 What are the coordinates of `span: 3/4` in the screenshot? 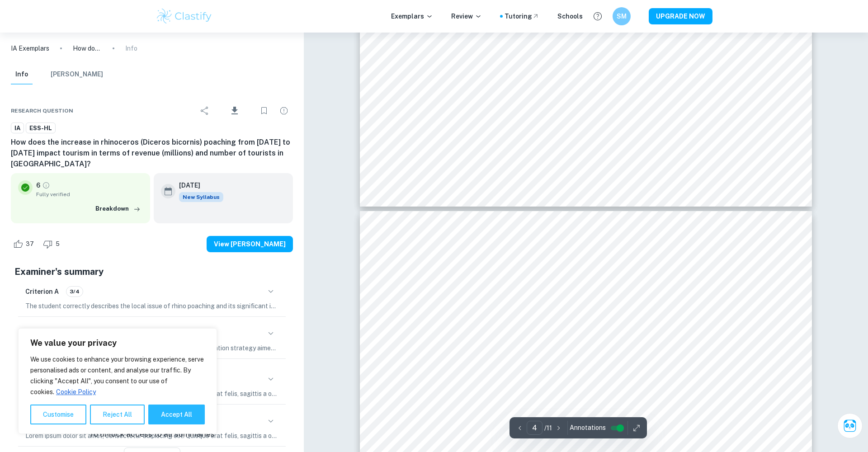 It's located at (75, 291).